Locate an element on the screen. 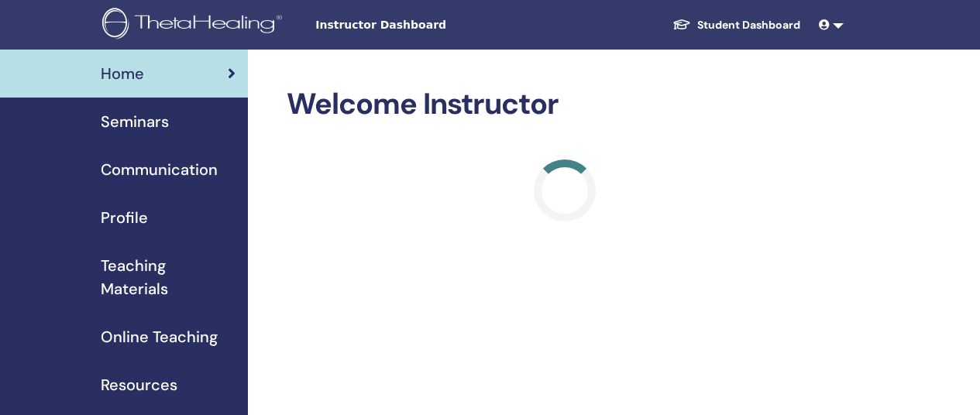 The height and width of the screenshot is (415, 980). span: Home is located at coordinates (122, 74).